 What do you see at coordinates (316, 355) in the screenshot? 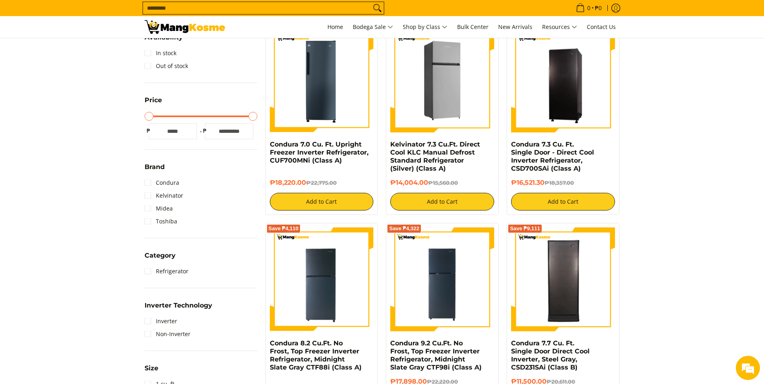
I see `a: Condura 8.2 Cu.Ft. No Frost, Top Freezer Inverter Refrigerator, Midnight Slate Gray CTF88i (Class A)` at bounding box center [316, 355].